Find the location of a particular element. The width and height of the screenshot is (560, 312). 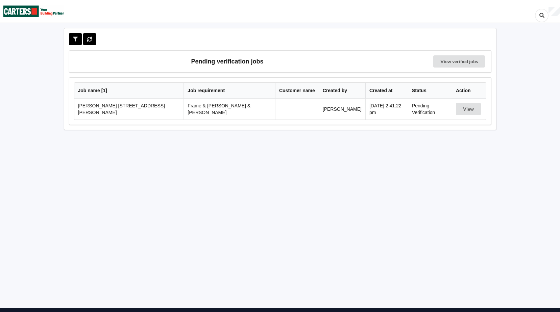

th: Action is located at coordinates (469, 91).